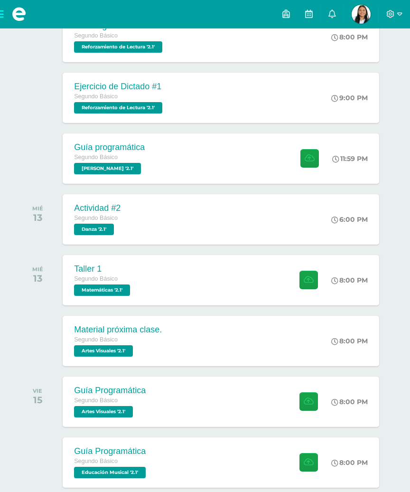 The height and width of the screenshot is (492, 410). What do you see at coordinates (94, 229) in the screenshot?
I see `span: Danza '2.1'` at bounding box center [94, 229].